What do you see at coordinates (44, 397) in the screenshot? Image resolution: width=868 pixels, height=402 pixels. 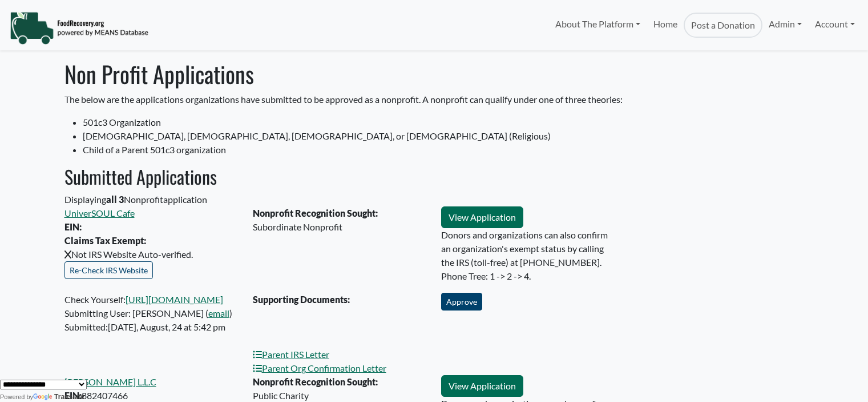 I see `img: Google Translate` at bounding box center [44, 397].